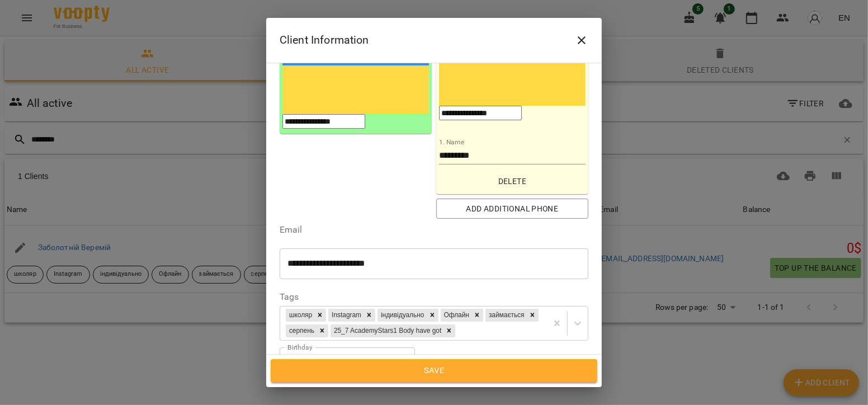  What do you see at coordinates (346, 315) in the screenshot?
I see `div: Instagram` at bounding box center [346, 315].